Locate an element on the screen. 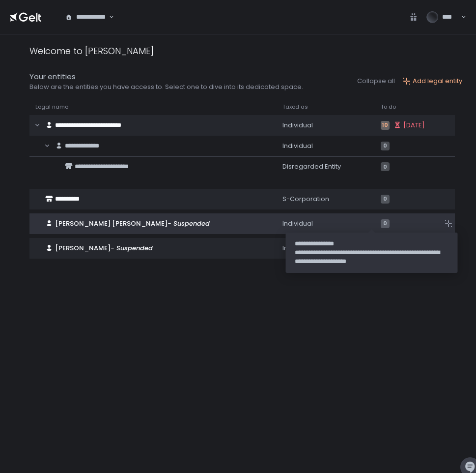 This screenshot has width=476, height=473. div: Collapse all is located at coordinates (376, 81).